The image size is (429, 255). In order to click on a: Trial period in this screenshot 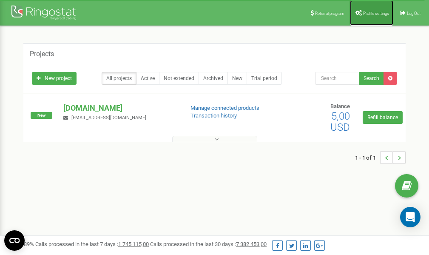, I will do `click(264, 78)`.